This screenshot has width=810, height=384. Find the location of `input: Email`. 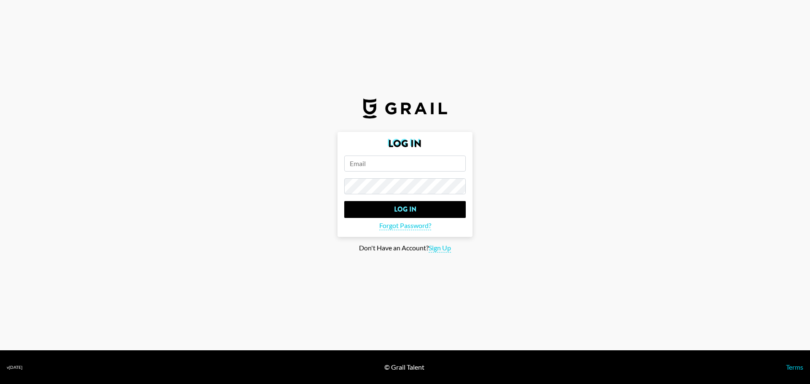

input: Email is located at coordinates (405, 164).